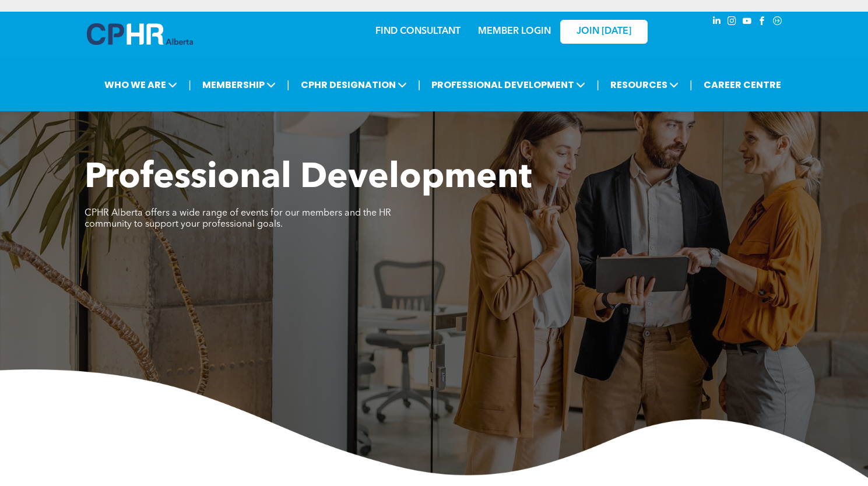 This screenshot has height=486, width=868. What do you see at coordinates (308, 178) in the screenshot?
I see `span: Professional Development` at bounding box center [308, 178].